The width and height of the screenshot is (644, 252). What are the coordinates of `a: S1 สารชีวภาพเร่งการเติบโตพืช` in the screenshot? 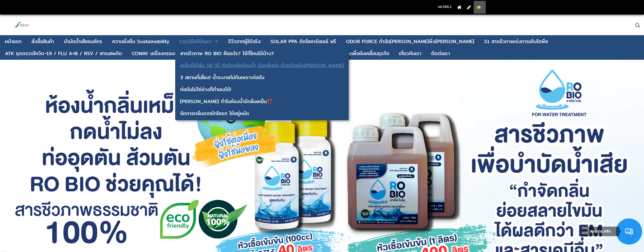 It's located at (516, 42).